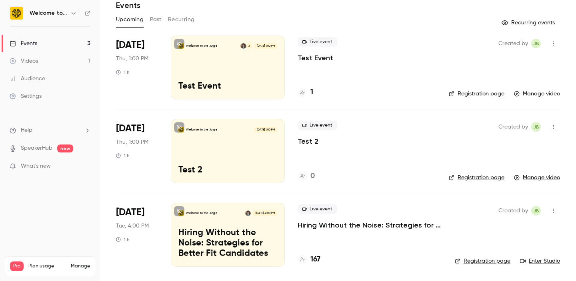  What do you see at coordinates (26, 130) in the screenshot?
I see `span: Help` at bounding box center [26, 130].